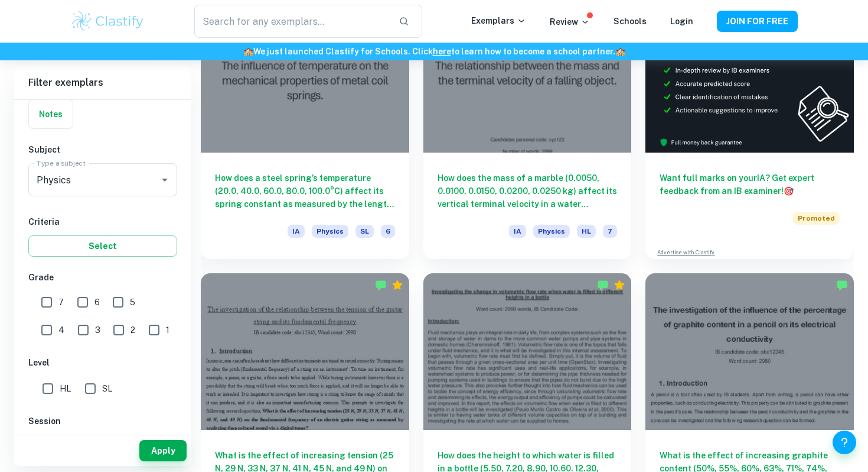 The width and height of the screenshot is (868, 472). What do you see at coordinates (630, 21) in the screenshot?
I see `a: Schools` at bounding box center [630, 21].